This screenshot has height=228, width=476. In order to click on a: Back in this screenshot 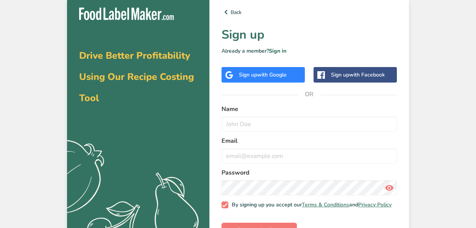, I will do `click(309, 12)`.